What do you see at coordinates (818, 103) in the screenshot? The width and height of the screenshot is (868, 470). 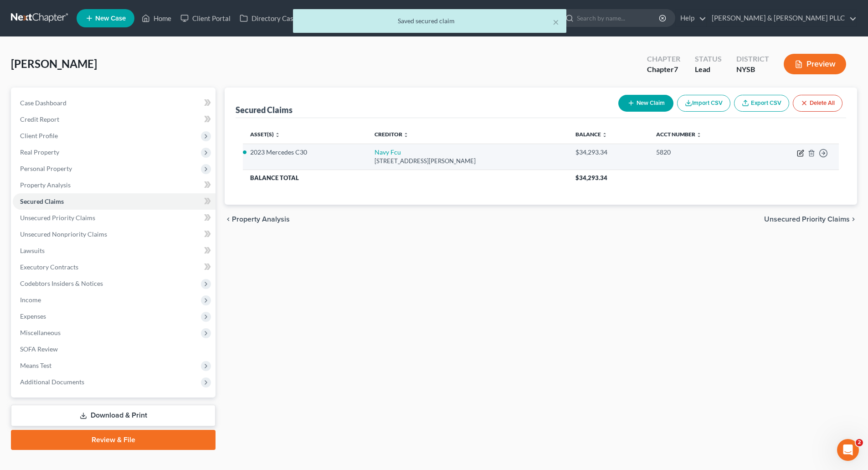 I see `button: Delete All` at bounding box center [818, 103].